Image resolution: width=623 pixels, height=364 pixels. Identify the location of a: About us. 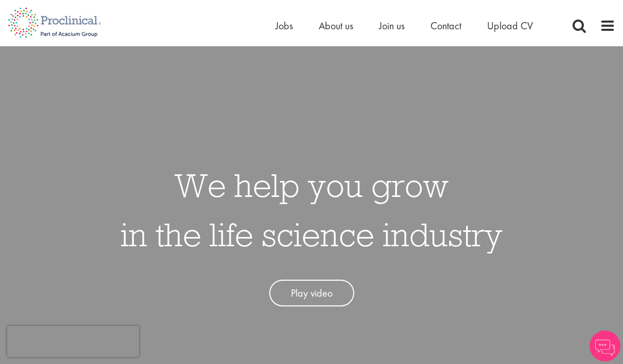
(336, 26).